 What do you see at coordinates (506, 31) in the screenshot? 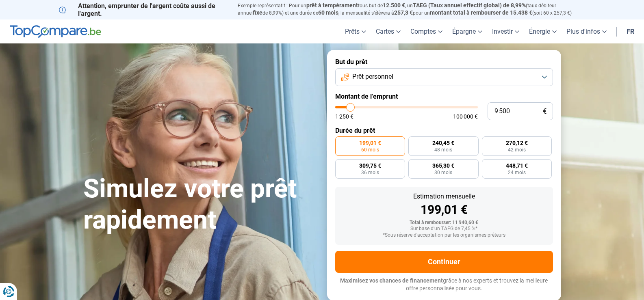
I see `a: Investir` at bounding box center [506, 31].